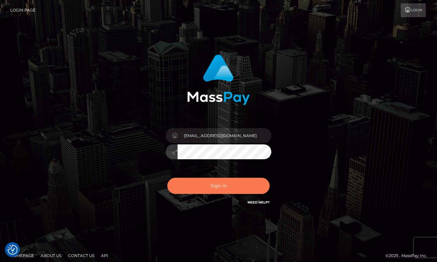 This screenshot has height=262, width=437. I want to click on input: Username..., so click(225, 135).